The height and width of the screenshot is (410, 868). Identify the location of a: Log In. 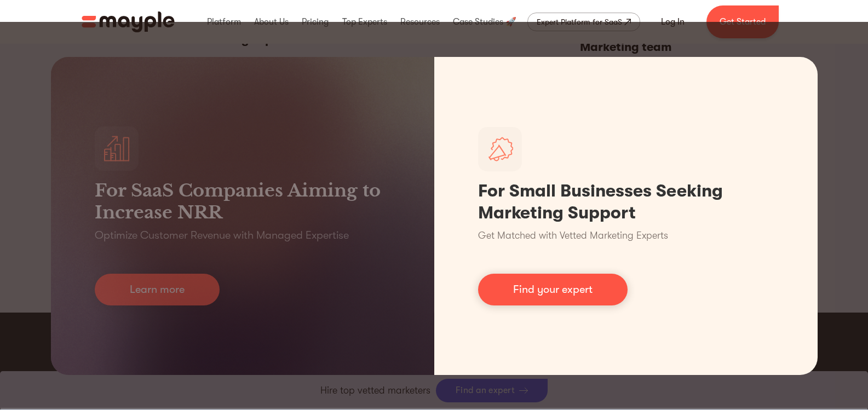
(672, 22).